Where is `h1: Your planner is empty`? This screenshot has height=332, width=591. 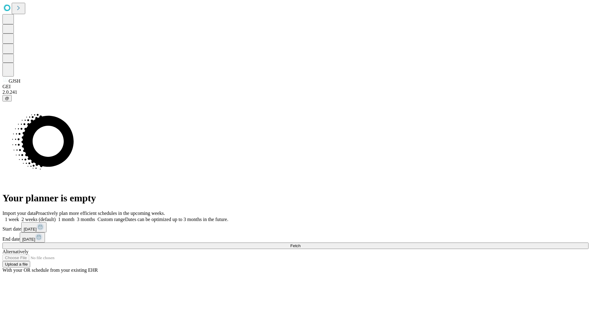 h1: Your planner is empty is located at coordinates (295, 198).